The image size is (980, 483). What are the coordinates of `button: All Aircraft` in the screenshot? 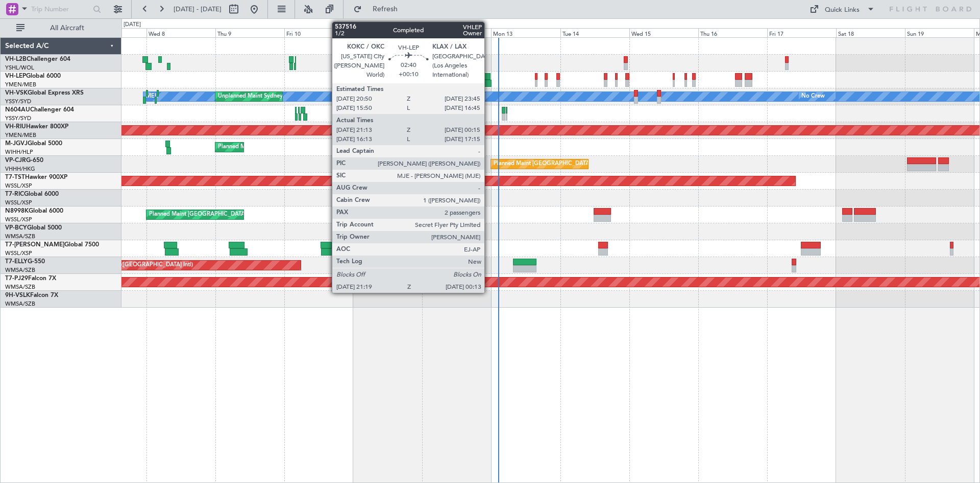 It's located at (61, 28).